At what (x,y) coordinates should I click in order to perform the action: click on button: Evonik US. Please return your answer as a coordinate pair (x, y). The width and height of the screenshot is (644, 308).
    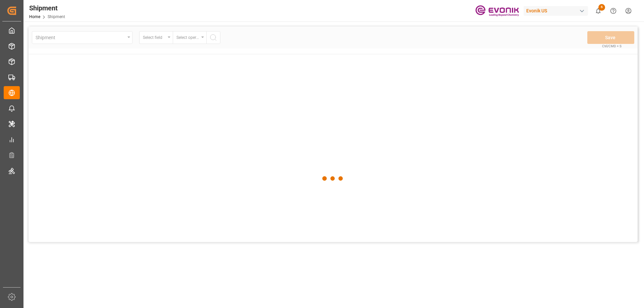
    Looking at the image, I should click on (557, 11).